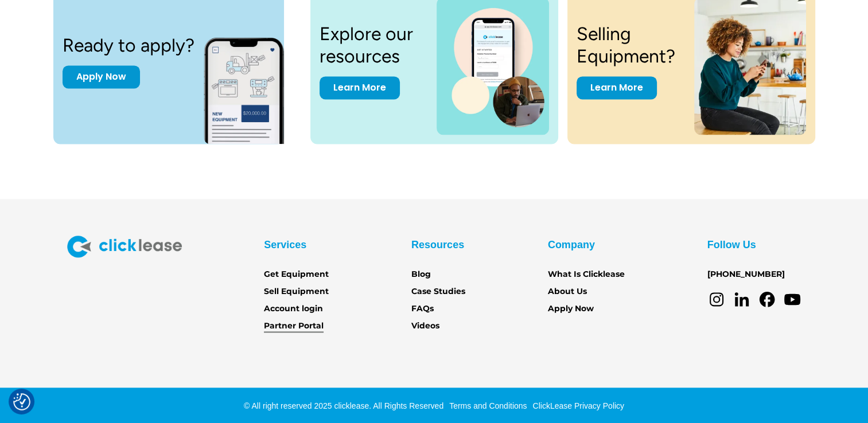 This screenshot has height=423, width=868. Describe the element at coordinates (371, 45) in the screenshot. I see `h3: Explore our resources` at that location.